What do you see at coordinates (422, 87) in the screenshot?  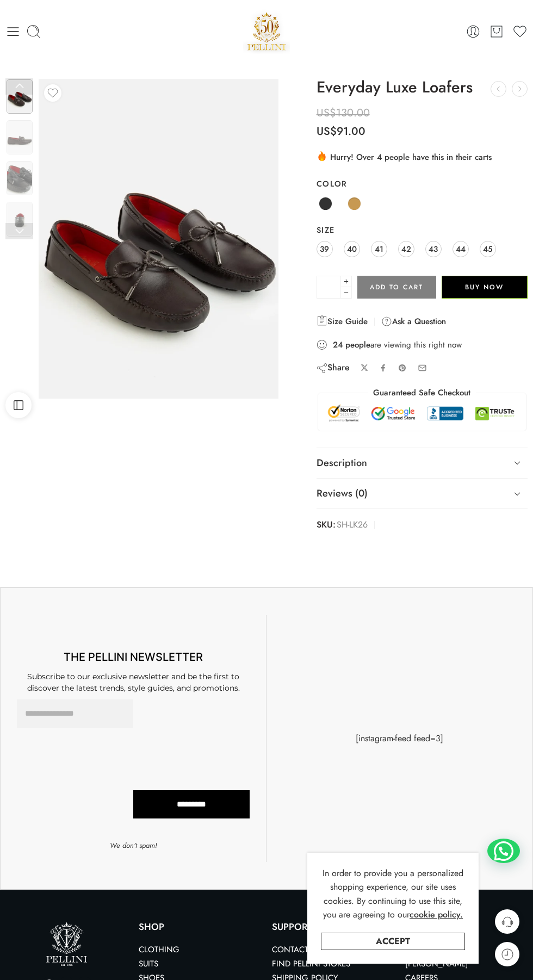 I see `h1: Everyday Luxe Loafers` at bounding box center [422, 87].